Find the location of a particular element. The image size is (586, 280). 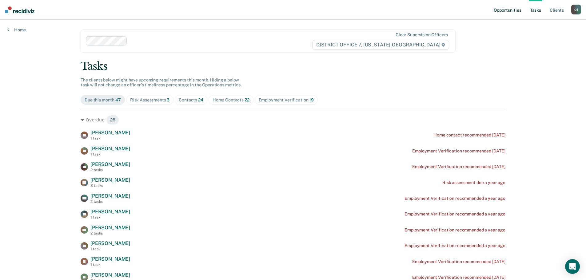

span: 3 is located at coordinates (168, 100).